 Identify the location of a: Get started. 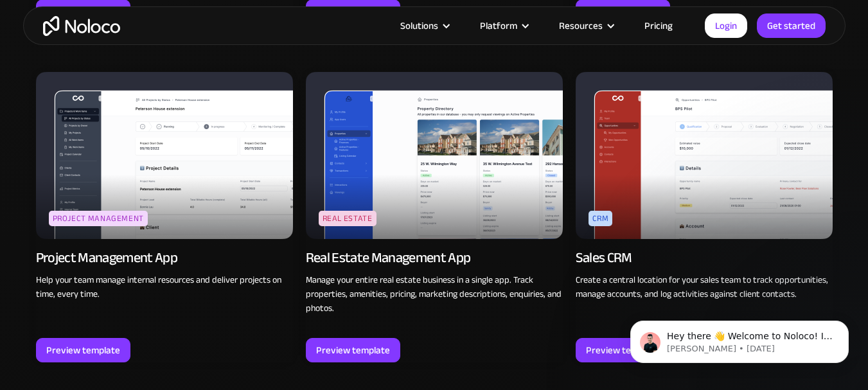
(791, 25).